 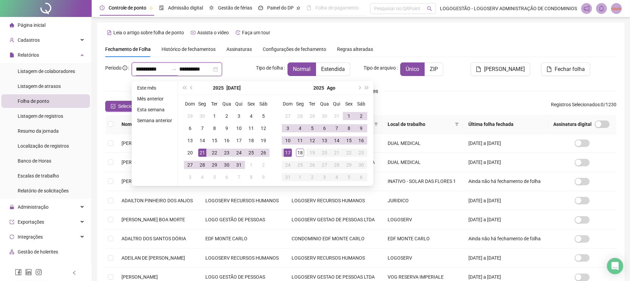 What do you see at coordinates (227, 128) in the screenshot?
I see `td: 2025-07-09` at bounding box center [227, 128].